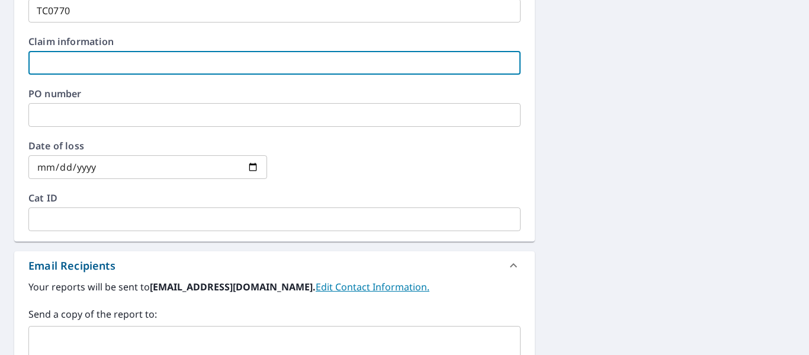  Describe the element at coordinates (147, 146) in the screenshot. I see `label: Date of loss` at that location.